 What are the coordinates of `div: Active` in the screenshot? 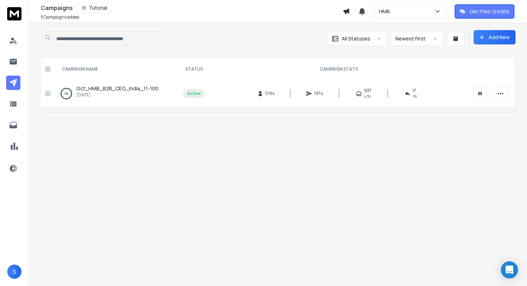 It's located at (194, 94).